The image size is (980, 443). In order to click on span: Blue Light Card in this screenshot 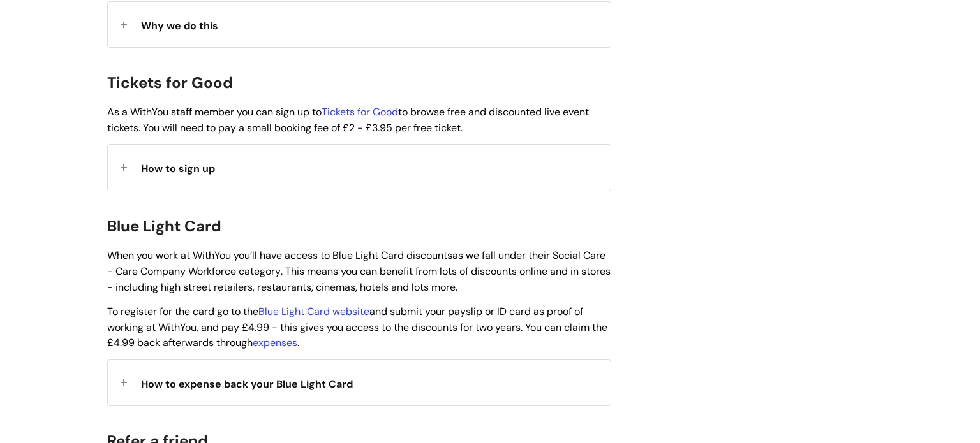, I will do `click(164, 226)`.